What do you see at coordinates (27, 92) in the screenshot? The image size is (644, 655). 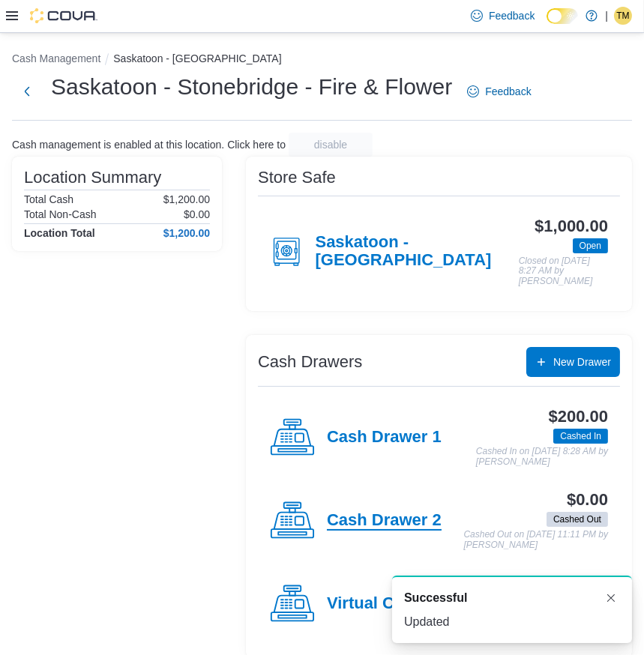 I see `button: Next` at bounding box center [27, 92].